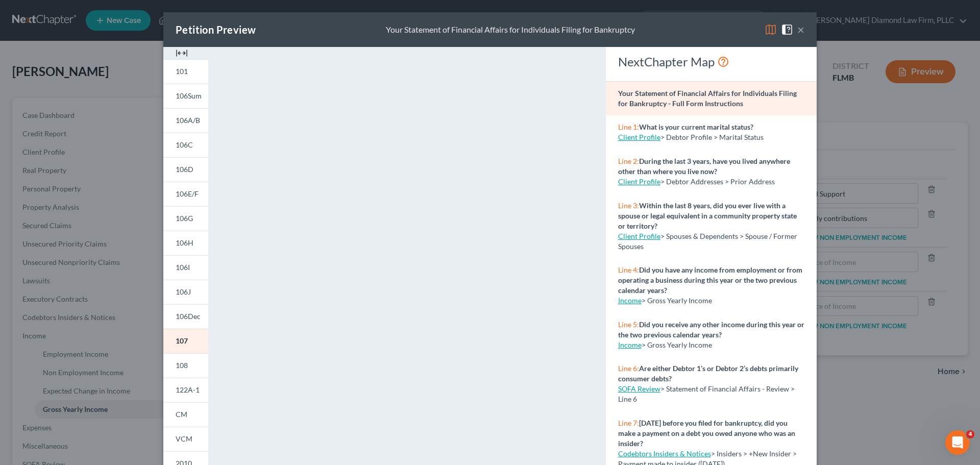 This screenshot has width=980, height=465. I want to click on span: 4, so click(970, 435).